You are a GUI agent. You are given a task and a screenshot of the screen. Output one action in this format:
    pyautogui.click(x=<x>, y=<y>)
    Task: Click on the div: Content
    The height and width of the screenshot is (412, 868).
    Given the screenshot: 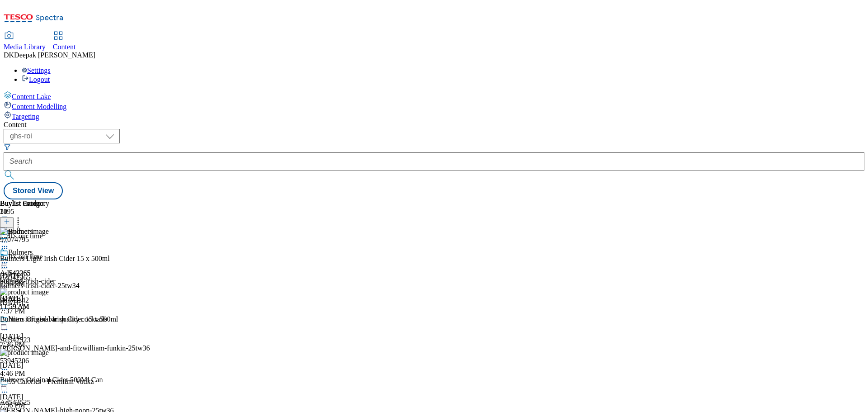 What is the action you would take?
    pyautogui.click(x=434, y=125)
    